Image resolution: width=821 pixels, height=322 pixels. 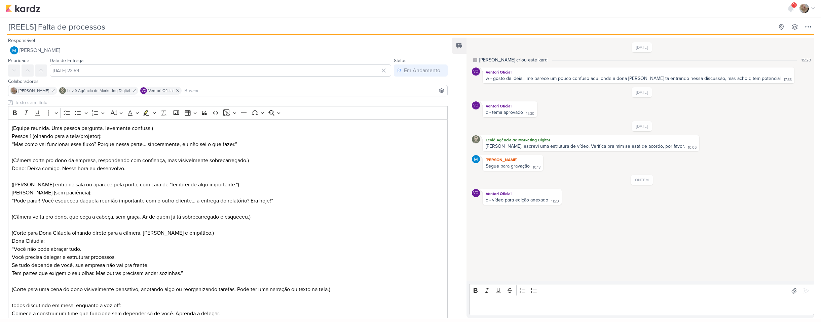 I want to click on p: (Câmera corta pro dono da empresa, respondendo com confiança, mas visivelmente sobrecarregado.), so click(x=228, y=161).